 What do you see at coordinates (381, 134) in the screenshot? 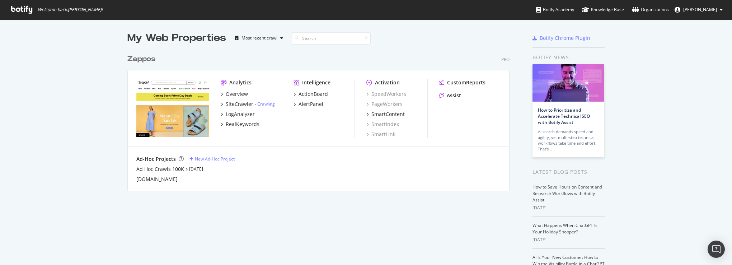
I see `div: SmartLink` at bounding box center [381, 134].